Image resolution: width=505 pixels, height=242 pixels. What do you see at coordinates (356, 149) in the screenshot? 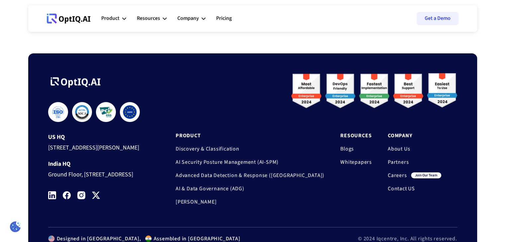
I see `a: Blogs` at bounding box center [356, 149].